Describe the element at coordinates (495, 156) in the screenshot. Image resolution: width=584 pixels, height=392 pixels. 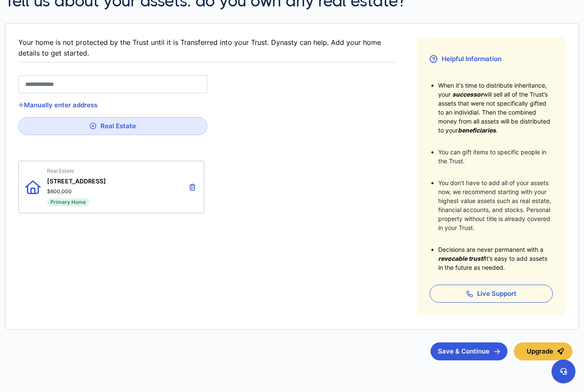
I see `li: You can gift items to specific people in the Trust.` at that location.